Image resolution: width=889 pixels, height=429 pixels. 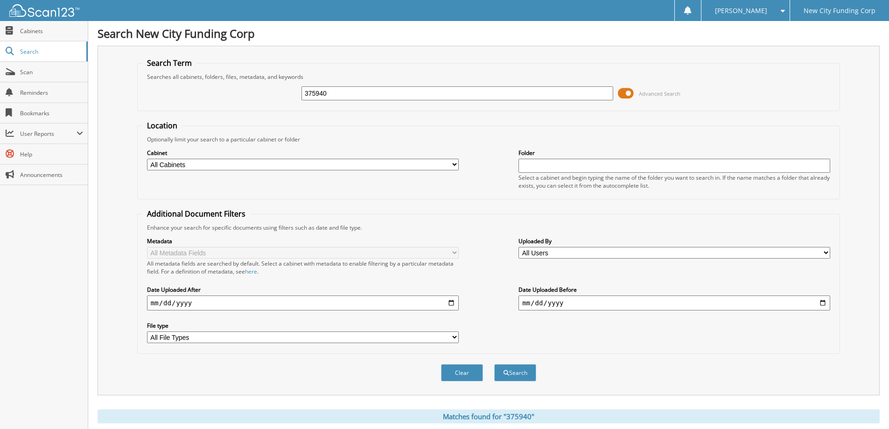 What do you see at coordinates (51, 154) in the screenshot?
I see `span: Help` at bounding box center [51, 154].